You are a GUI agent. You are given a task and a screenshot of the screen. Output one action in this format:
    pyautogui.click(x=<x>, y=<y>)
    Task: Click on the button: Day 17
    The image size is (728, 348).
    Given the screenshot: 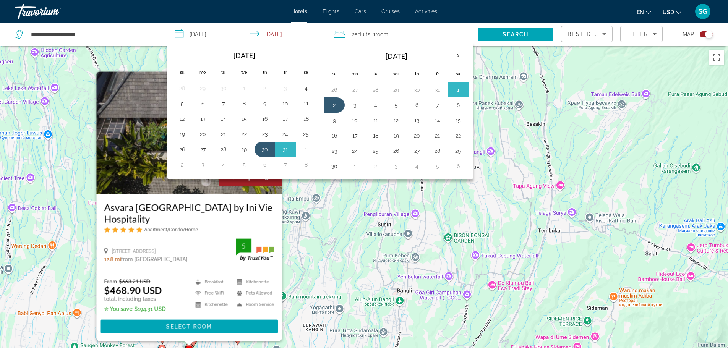 What is the action you would take?
    pyautogui.click(x=355, y=136)
    